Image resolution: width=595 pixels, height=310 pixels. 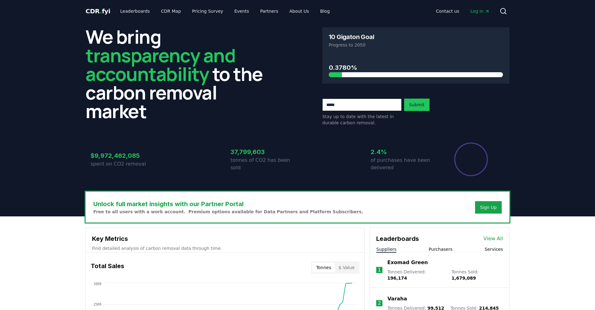 I want to click on p: Tonnes Delivered :, so click(x=416, y=275).